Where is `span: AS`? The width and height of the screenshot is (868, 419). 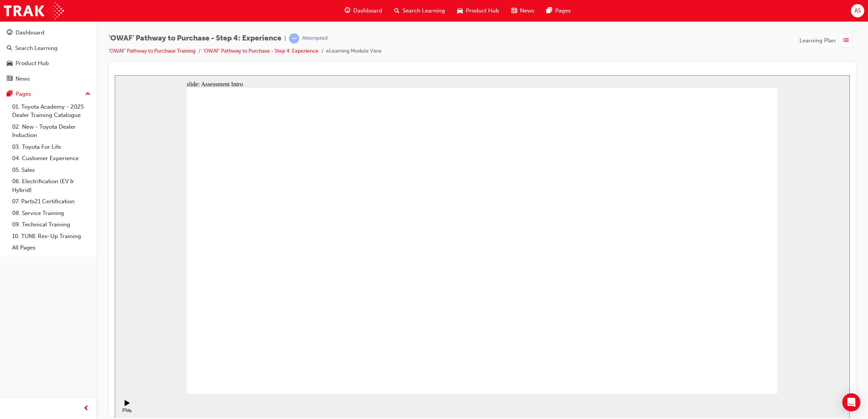 span: AS is located at coordinates (858, 10).